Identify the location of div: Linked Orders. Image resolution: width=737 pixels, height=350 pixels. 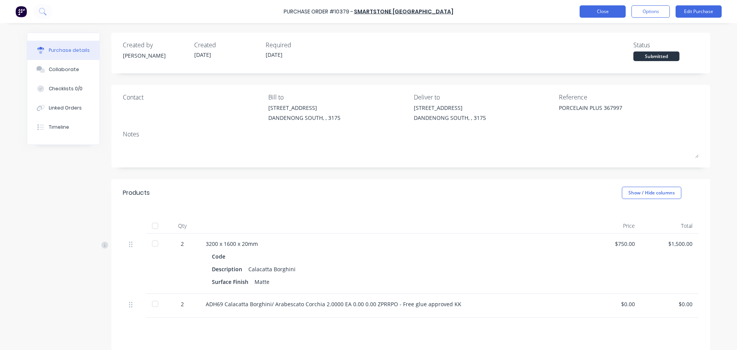
(65, 108).